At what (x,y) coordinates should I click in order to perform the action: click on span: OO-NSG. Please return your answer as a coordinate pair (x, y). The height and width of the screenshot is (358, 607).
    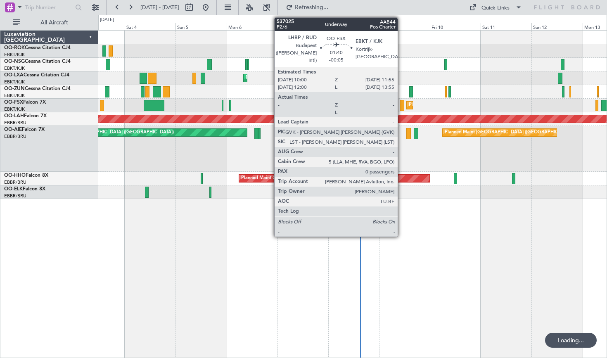
    Looking at the image, I should click on (14, 62).